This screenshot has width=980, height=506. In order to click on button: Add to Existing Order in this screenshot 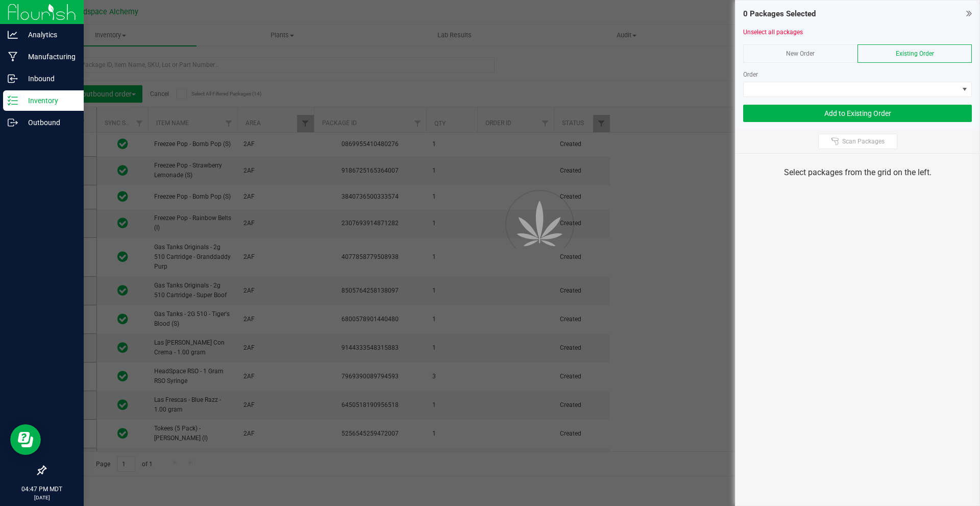, I will do `click(858, 114)`.